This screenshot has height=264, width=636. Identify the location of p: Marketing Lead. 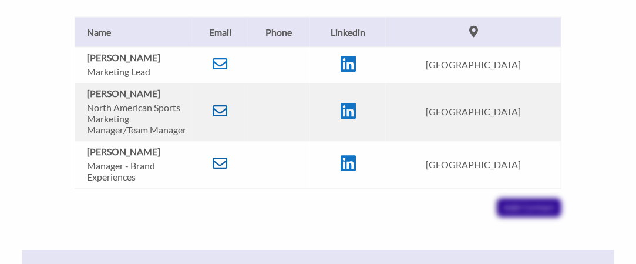
(137, 71).